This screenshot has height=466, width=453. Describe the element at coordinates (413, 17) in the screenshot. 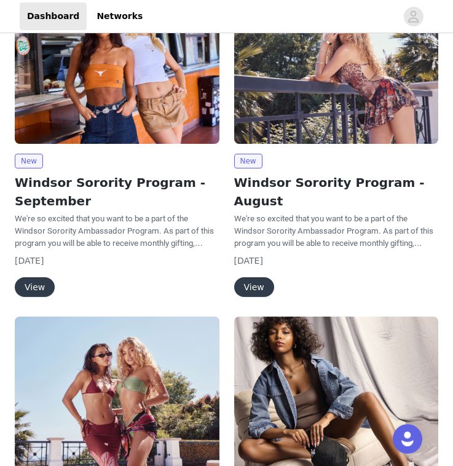

I see `div: avatar` at that location.